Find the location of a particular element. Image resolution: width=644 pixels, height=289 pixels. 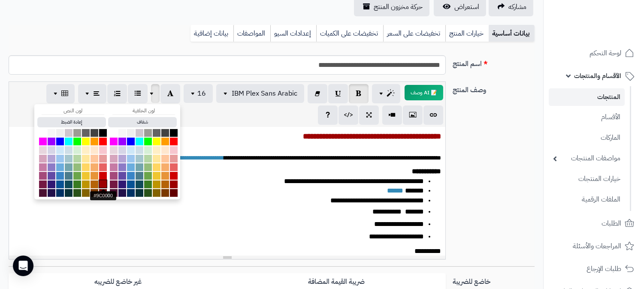

button: 16 is located at coordinates (198, 93).